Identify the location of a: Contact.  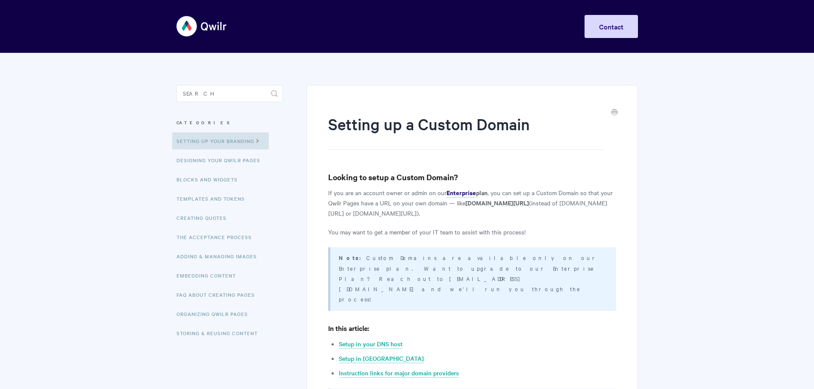
(611, 26).